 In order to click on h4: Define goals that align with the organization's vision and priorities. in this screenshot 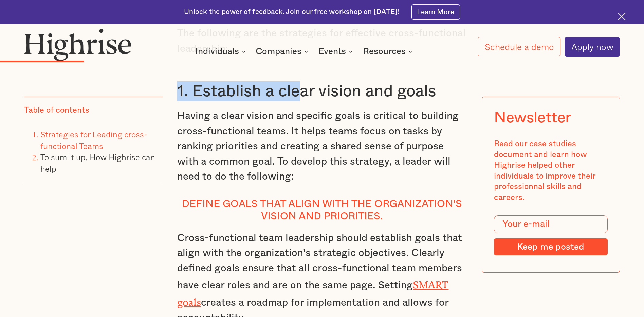, I will do `click(322, 210)`.